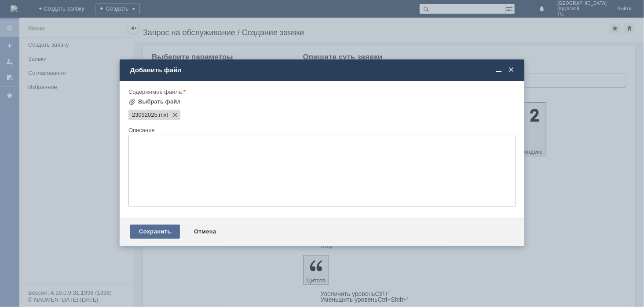 The height and width of the screenshot is (307, 644). I want to click on span: Закрыть, so click(511, 70).